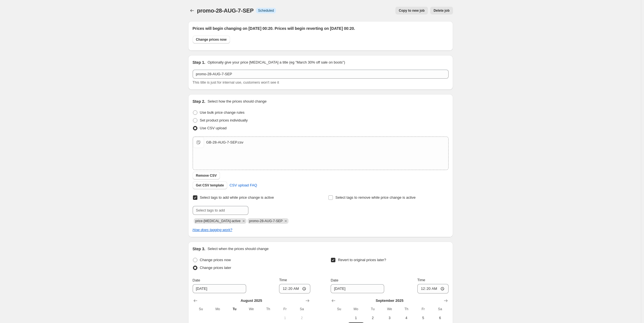 This screenshot has width=644, height=323. What do you see at coordinates (238, 249) in the screenshot?
I see `p: Select when the prices should change` at bounding box center [238, 249].